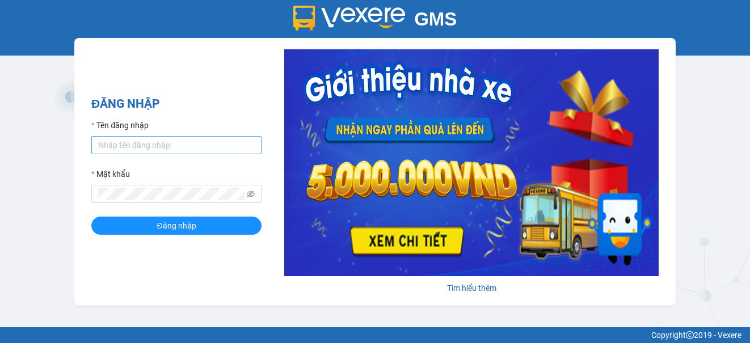  What do you see at coordinates (375, 22) in the screenshot?
I see `a: GMS` at bounding box center [375, 22].